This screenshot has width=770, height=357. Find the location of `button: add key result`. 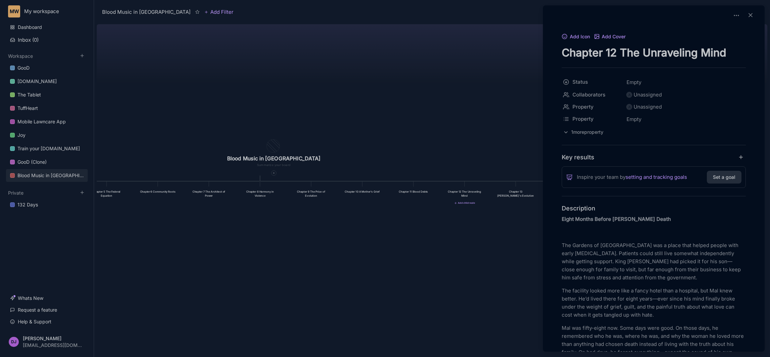

button: add key result is located at coordinates (742, 157).